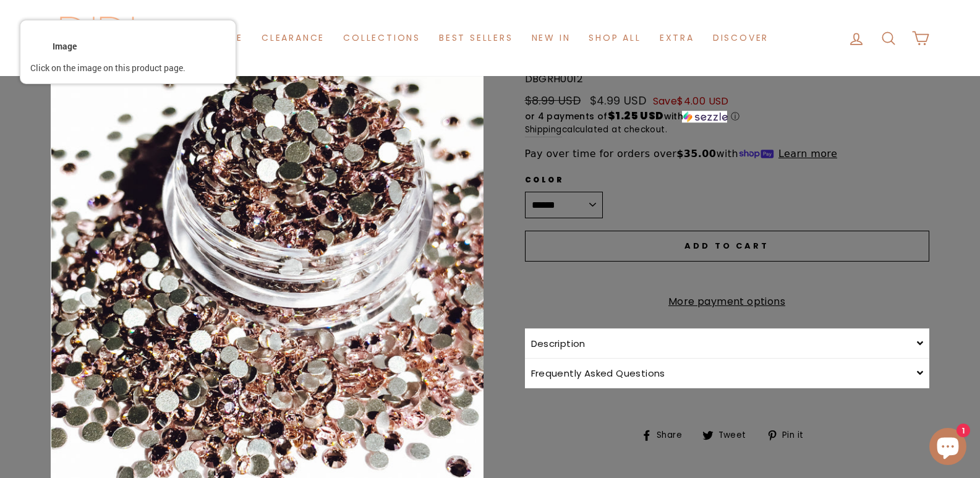 The height and width of the screenshot is (478, 980). I want to click on a: Extra, so click(677, 37).